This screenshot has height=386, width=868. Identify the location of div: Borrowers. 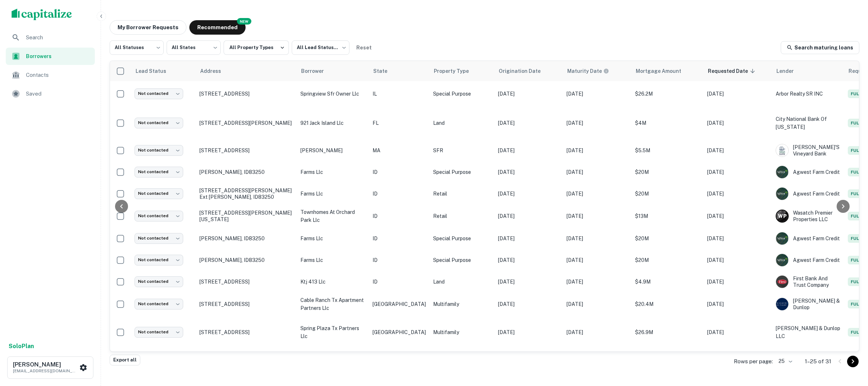
(50, 56).